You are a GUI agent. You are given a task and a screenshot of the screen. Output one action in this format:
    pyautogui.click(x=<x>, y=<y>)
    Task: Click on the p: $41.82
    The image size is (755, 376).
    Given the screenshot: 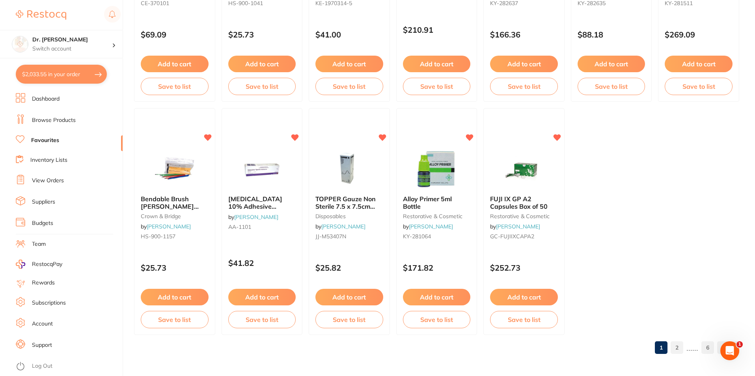 What is the action you would take?
    pyautogui.click(x=262, y=262)
    